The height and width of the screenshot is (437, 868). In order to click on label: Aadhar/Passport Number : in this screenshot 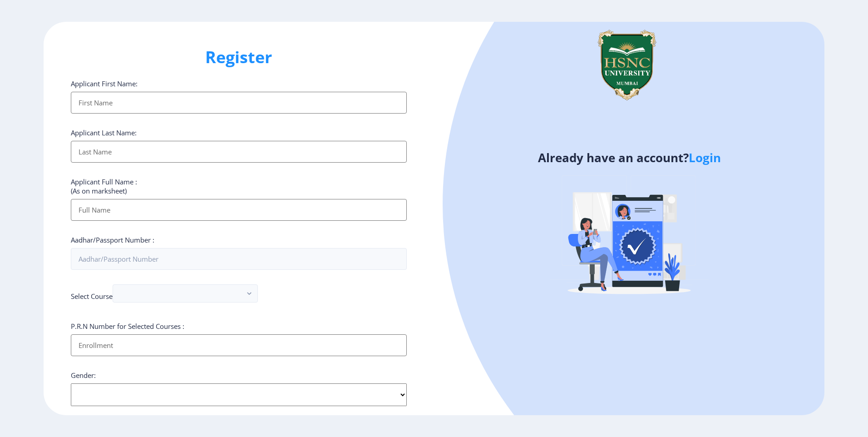, I will do `click(112, 240)`.